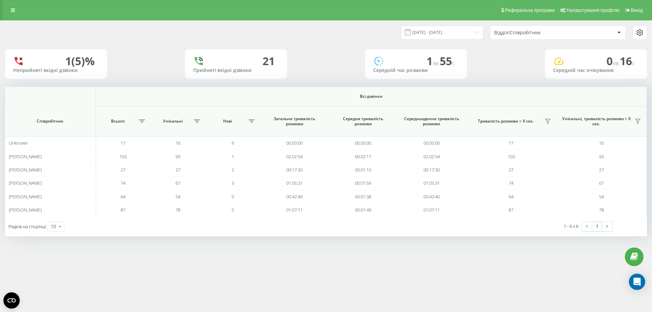 The image size is (652, 312). I want to click on span: Налаштування профілю, so click(593, 10).